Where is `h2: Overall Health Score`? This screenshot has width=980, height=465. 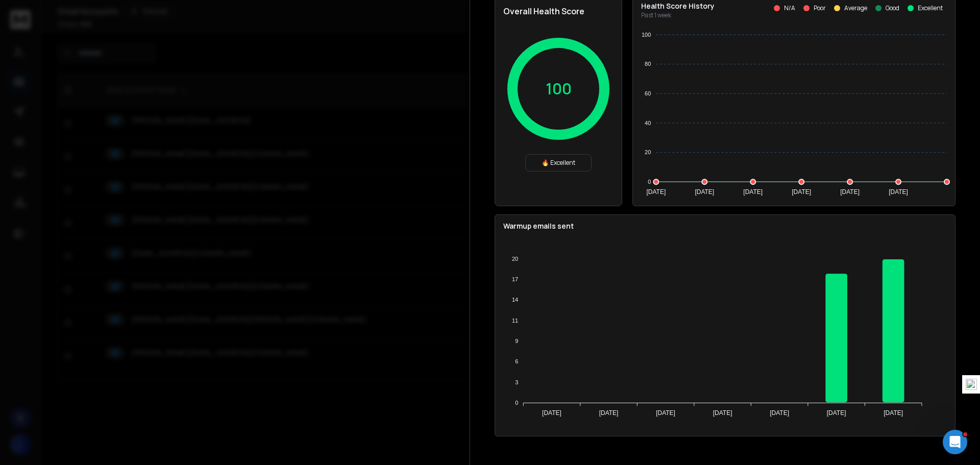 h2: Overall Health Score is located at coordinates (558, 11).